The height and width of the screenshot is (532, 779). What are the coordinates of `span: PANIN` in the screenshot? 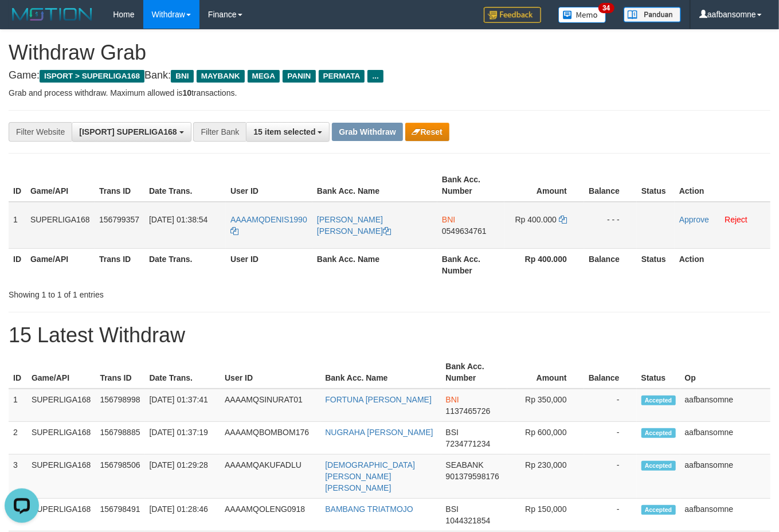 It's located at (299, 76).